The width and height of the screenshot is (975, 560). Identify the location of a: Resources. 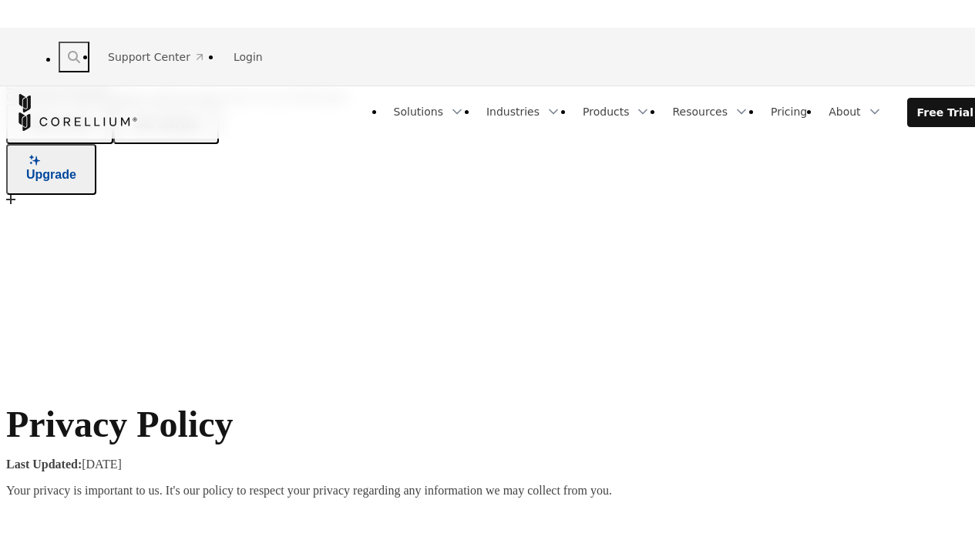
(711, 112).